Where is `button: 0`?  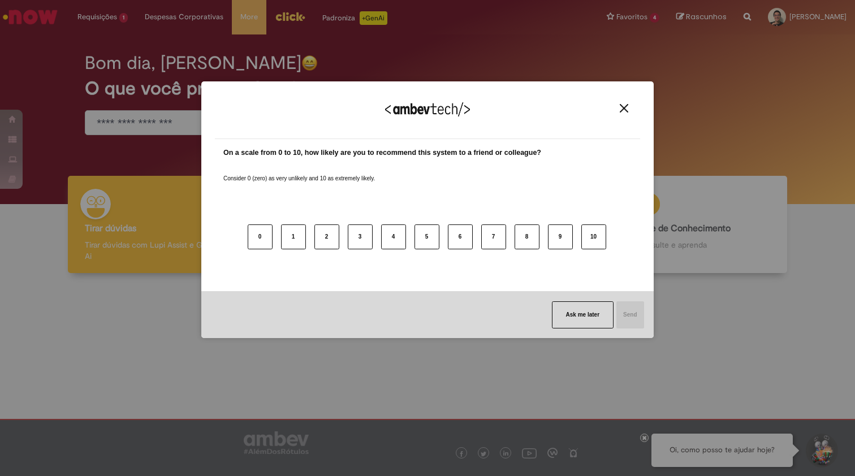 button: 0 is located at coordinates (260, 237).